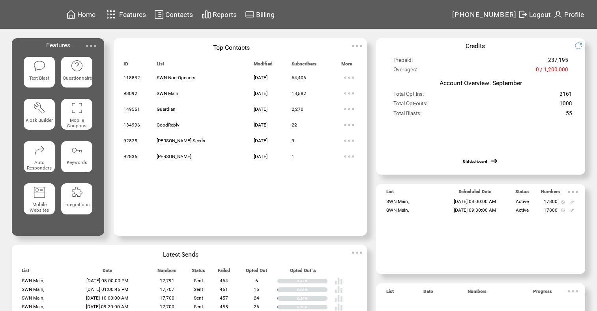 The height and width of the screenshot is (311, 597). I want to click on span: 15, so click(256, 289).